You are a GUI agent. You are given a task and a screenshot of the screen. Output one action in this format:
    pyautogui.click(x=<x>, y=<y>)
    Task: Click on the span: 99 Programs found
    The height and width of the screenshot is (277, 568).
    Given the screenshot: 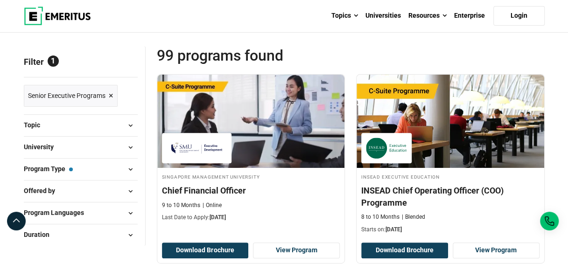 What is the action you would take?
    pyautogui.click(x=254, y=56)
    